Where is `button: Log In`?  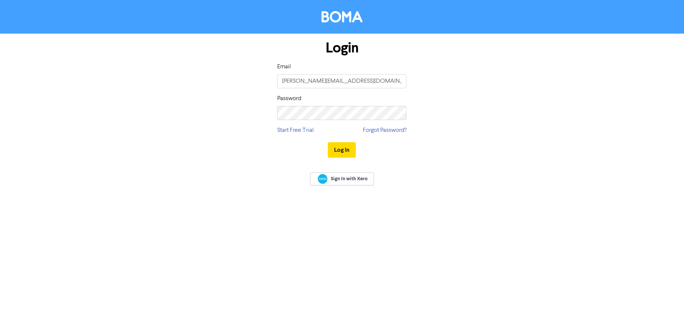 button: Log In is located at coordinates (342, 150).